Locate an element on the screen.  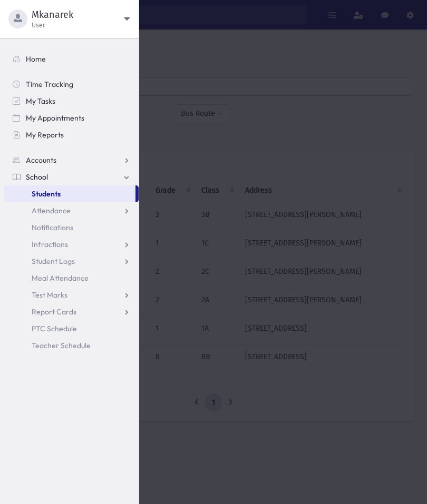
a: Notifications is located at coordinates (71, 228).